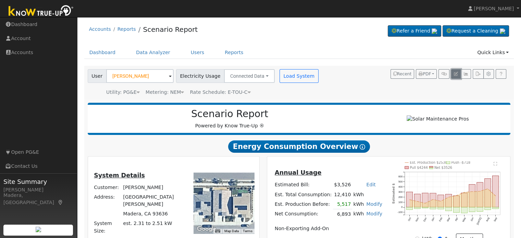 This screenshot has height=238, width=521. What do you see at coordinates (303, 195) in the screenshot?
I see `td: Est. Total Consumption:` at bounding box center [303, 195].